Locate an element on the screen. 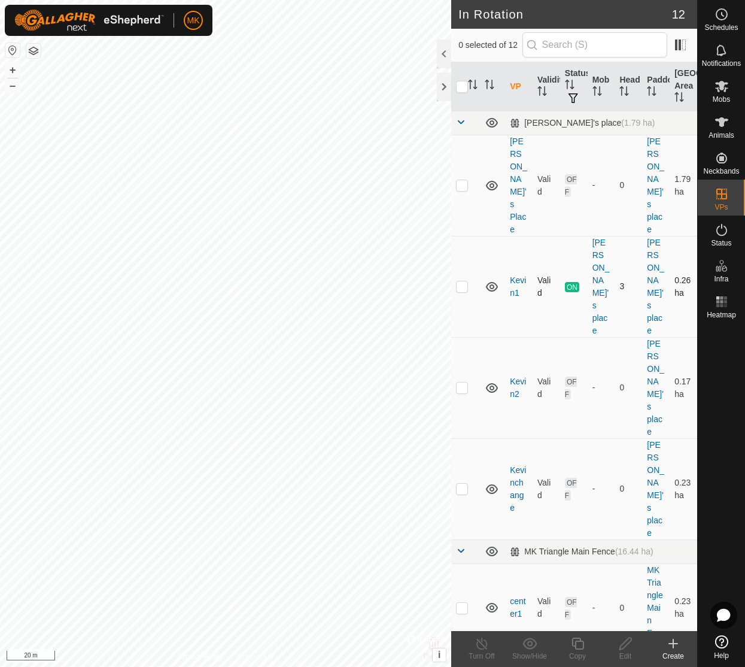  span: Mobs is located at coordinates (721, 99).